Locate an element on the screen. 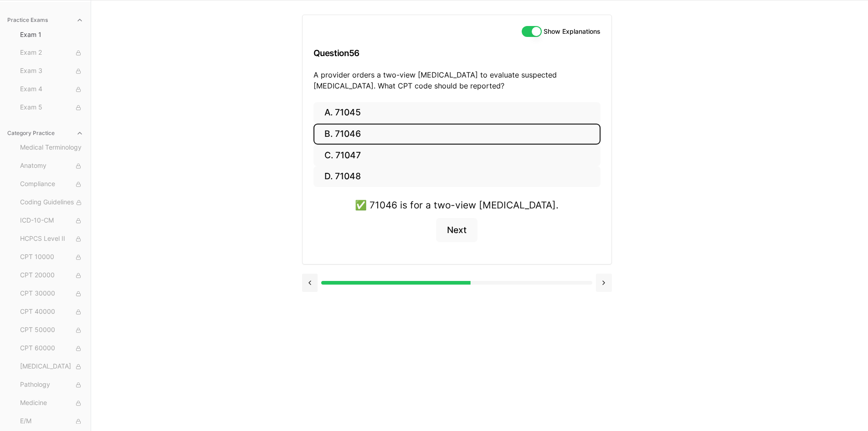 The height and width of the screenshot is (431, 868). button: Exam 5 is located at coordinates (52, 108).